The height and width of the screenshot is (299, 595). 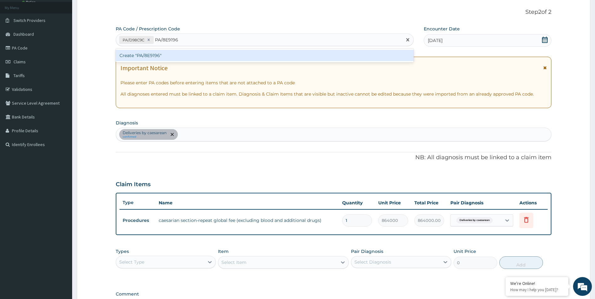 What do you see at coordinates (148, 29) in the screenshot?
I see `label: PA Code / Prescription Code` at bounding box center [148, 29].